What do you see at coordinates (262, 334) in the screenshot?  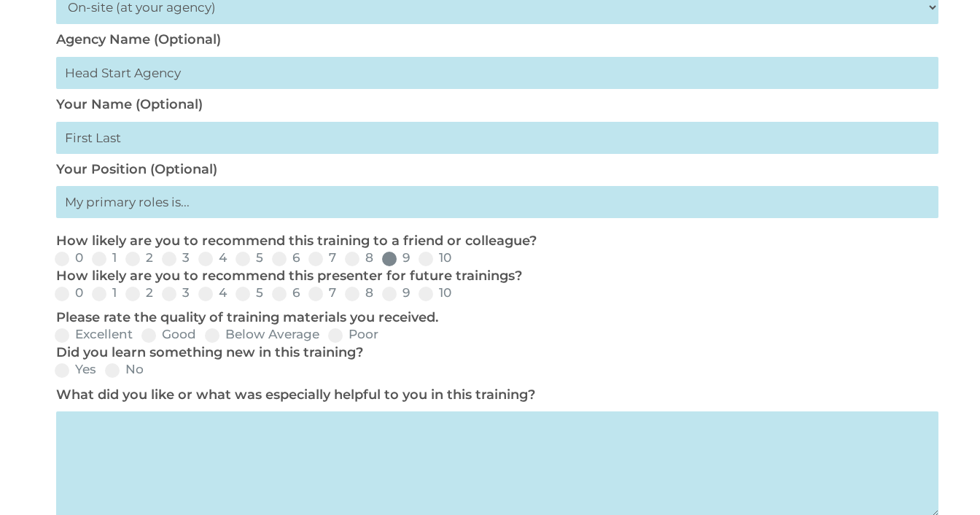 I see `label: Below Average` at bounding box center [262, 334].